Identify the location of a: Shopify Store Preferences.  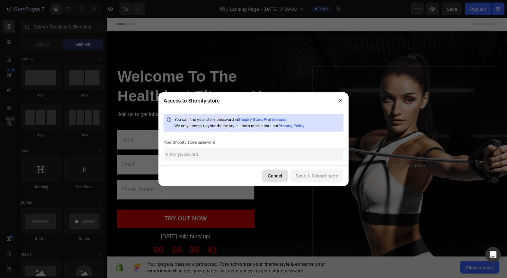
(262, 119).